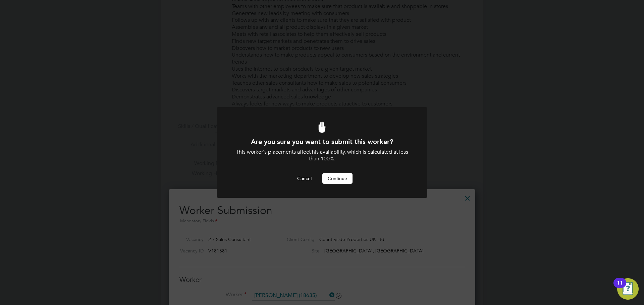 Image resolution: width=644 pixels, height=305 pixels. Describe the element at coordinates (338, 178) in the screenshot. I see `button: Continue` at that location.